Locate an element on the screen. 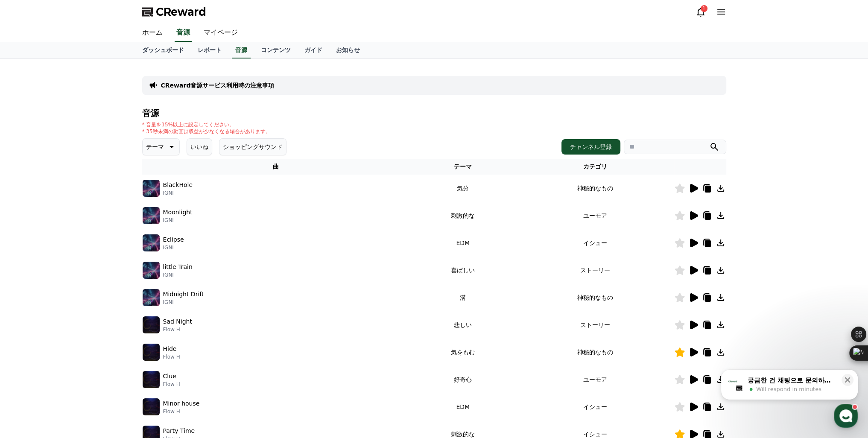 The width and height of the screenshot is (868, 438). button: いいね is located at coordinates (200, 147).